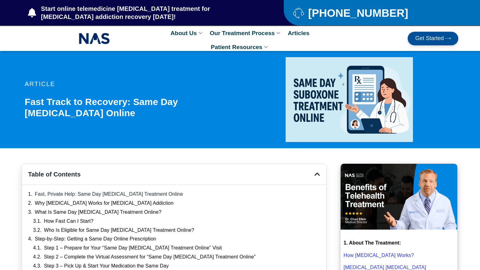 The width and height of the screenshot is (480, 270). I want to click on a: Get Started, so click(433, 38).